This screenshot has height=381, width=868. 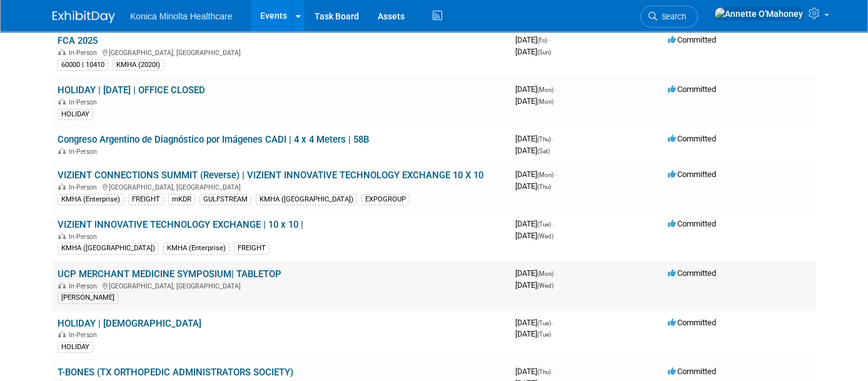 What do you see at coordinates (82, 65) in the screenshot?
I see `div: 60000 | 10410` at bounding box center [82, 65].